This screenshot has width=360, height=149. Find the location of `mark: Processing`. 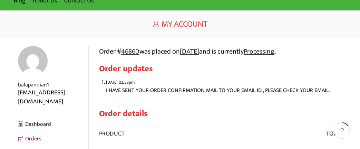

mark: Processing is located at coordinates (259, 51).